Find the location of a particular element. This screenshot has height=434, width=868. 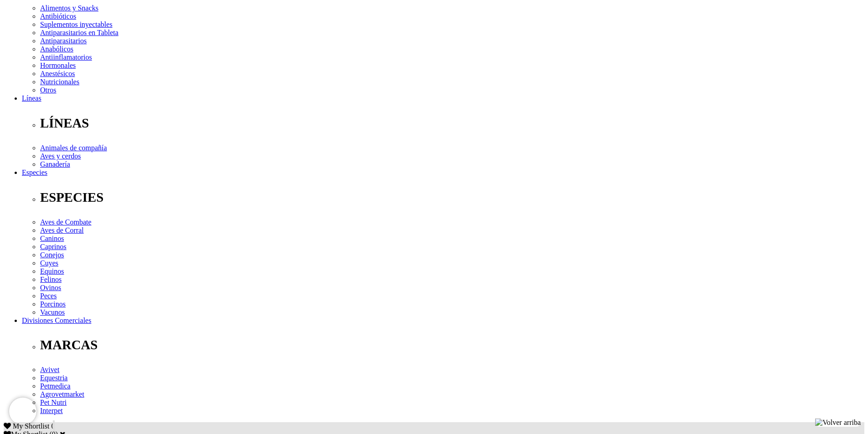

a: Pet Nutri is located at coordinates (53, 402).